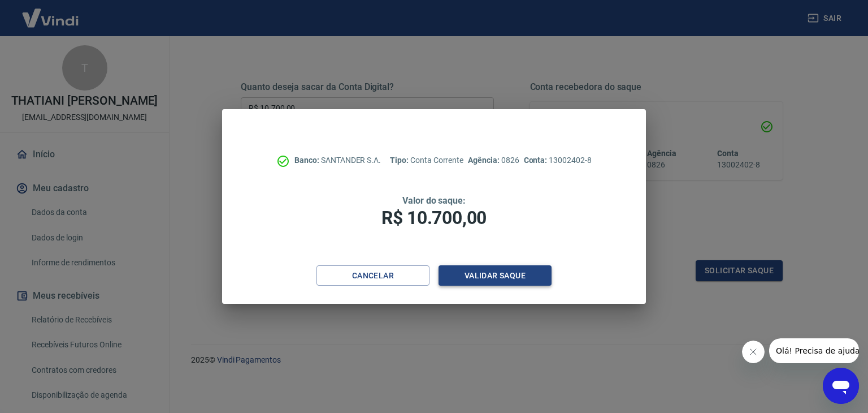 Image resolution: width=868 pixels, height=413 pixels. I want to click on span: Olá! Precisa de ajuda?, so click(51, 12).